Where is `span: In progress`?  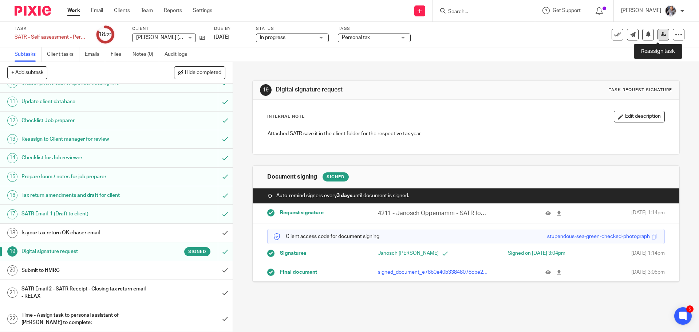 span: In progress is located at coordinates (273, 38).